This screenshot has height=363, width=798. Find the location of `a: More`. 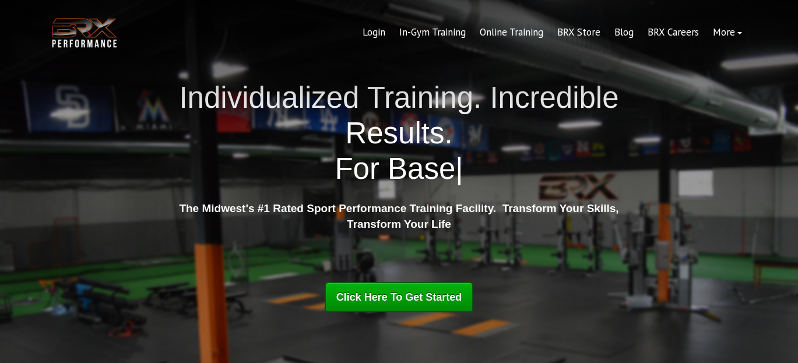

a: More is located at coordinates (727, 33).